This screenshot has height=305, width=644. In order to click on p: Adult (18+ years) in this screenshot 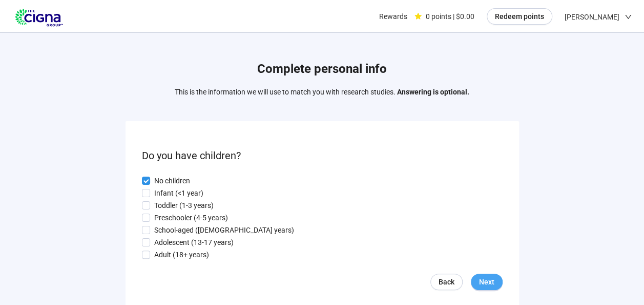, I will do `click(181, 254)`.